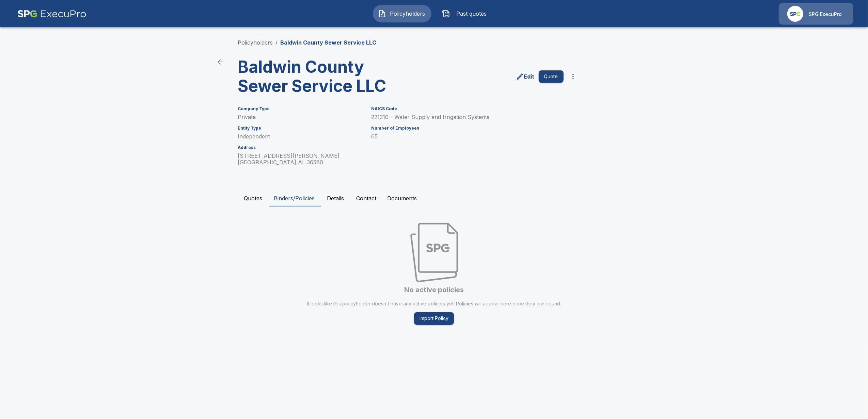 This screenshot has width=868, height=419. What do you see at coordinates (434, 253) in the screenshot?
I see `img: Empty state` at bounding box center [434, 253].